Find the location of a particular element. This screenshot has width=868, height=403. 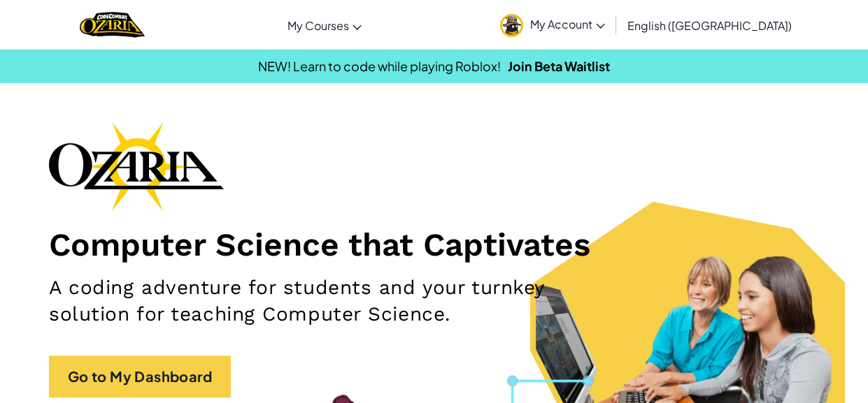

a: Ozaria by CodeCombat logo is located at coordinates (112, 25).